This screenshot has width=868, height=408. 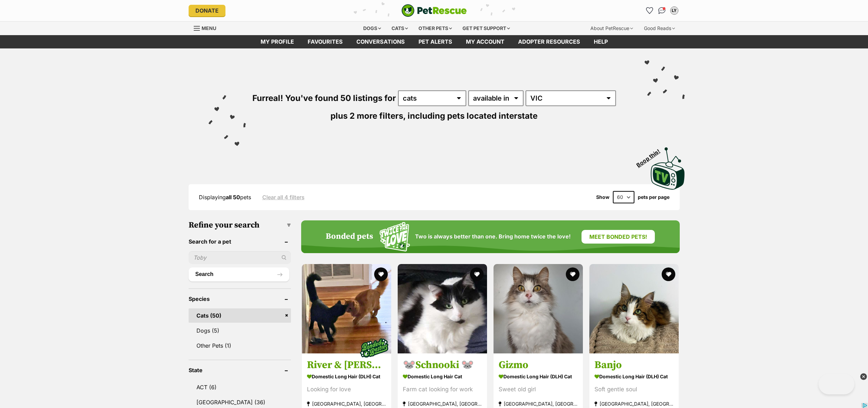 I want to click on span: Furreal! You've found 50 listings for, so click(x=324, y=98).